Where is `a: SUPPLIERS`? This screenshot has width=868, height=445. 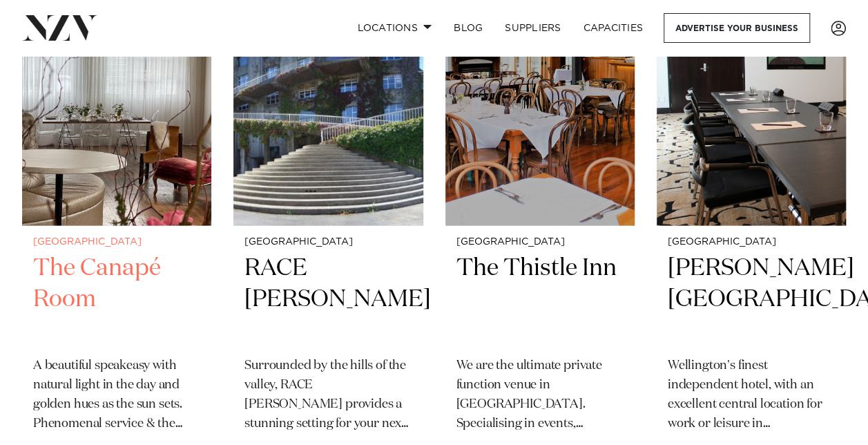 a: SUPPLIERS is located at coordinates (532, 28).